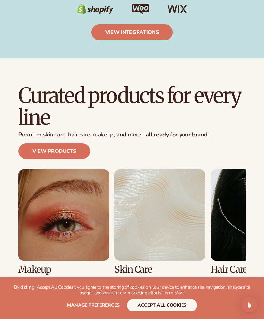 This screenshot has height=319, width=264. Describe the element at coordinates (93, 305) in the screenshot. I see `span: Manage preferences` at that location.